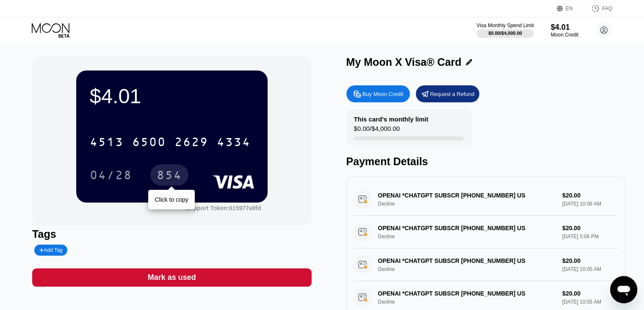  I want to click on div: 4513, so click(107, 143).